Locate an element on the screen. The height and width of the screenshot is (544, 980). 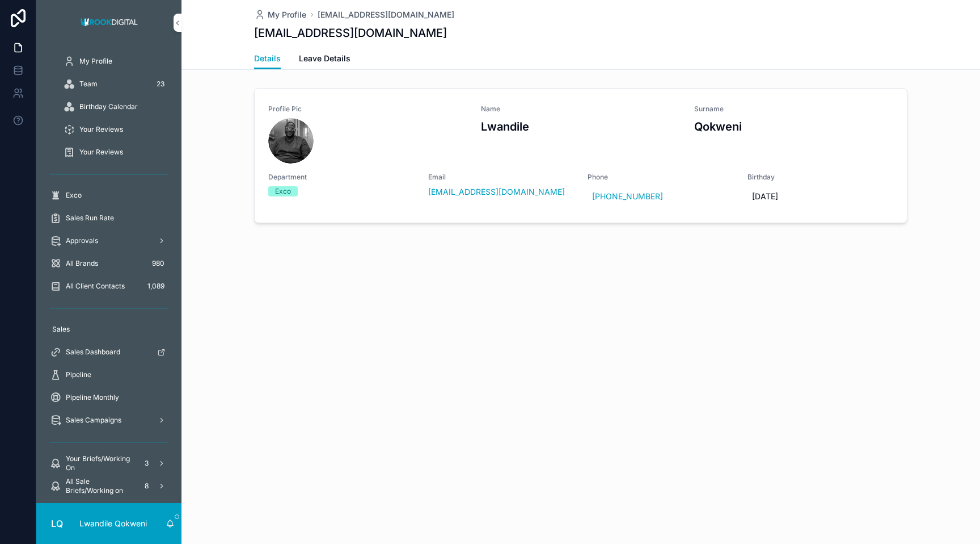
p: Lwandile Qokweni is located at coordinates (113, 524).